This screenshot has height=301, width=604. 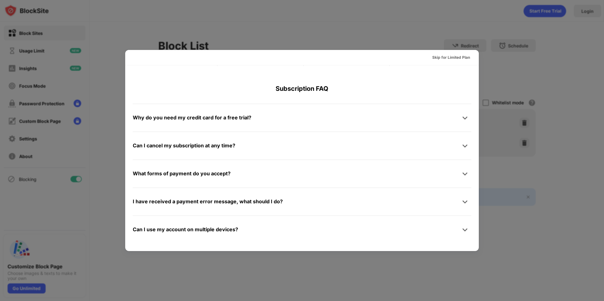 What do you see at coordinates (302, 89) in the screenshot?
I see `div: Subscription FAQ` at bounding box center [302, 89].